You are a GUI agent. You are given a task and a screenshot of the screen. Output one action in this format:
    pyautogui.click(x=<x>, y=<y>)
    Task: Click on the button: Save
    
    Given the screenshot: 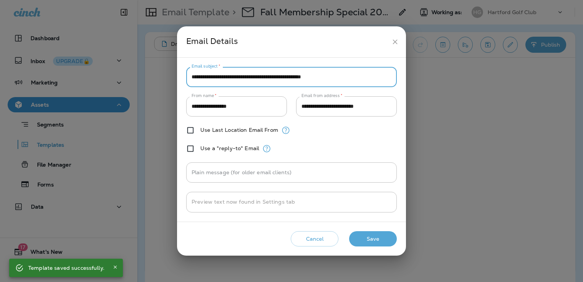 What is the action you would take?
    pyautogui.click(x=373, y=238)
    